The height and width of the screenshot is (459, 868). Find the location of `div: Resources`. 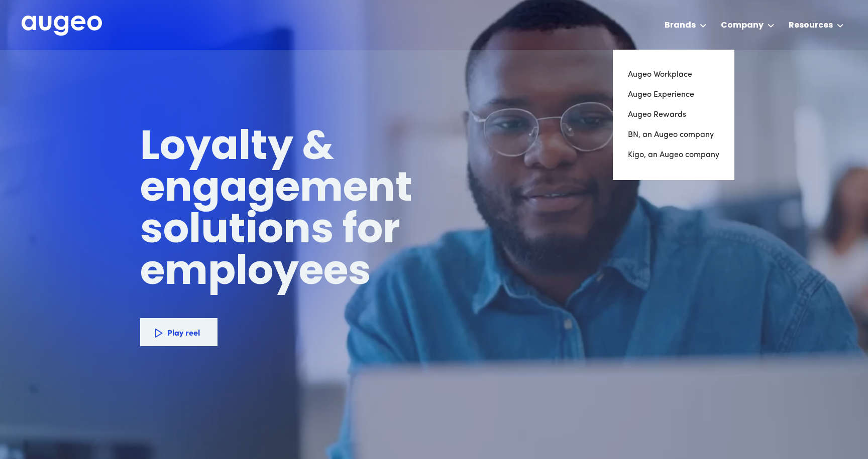

div: Resources is located at coordinates (811, 25).